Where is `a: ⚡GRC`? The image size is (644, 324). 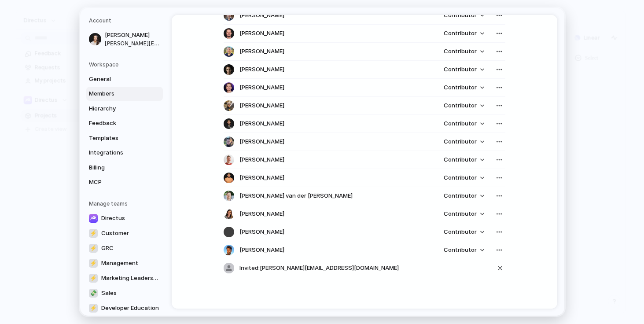 a: ⚡GRC is located at coordinates (125, 248).